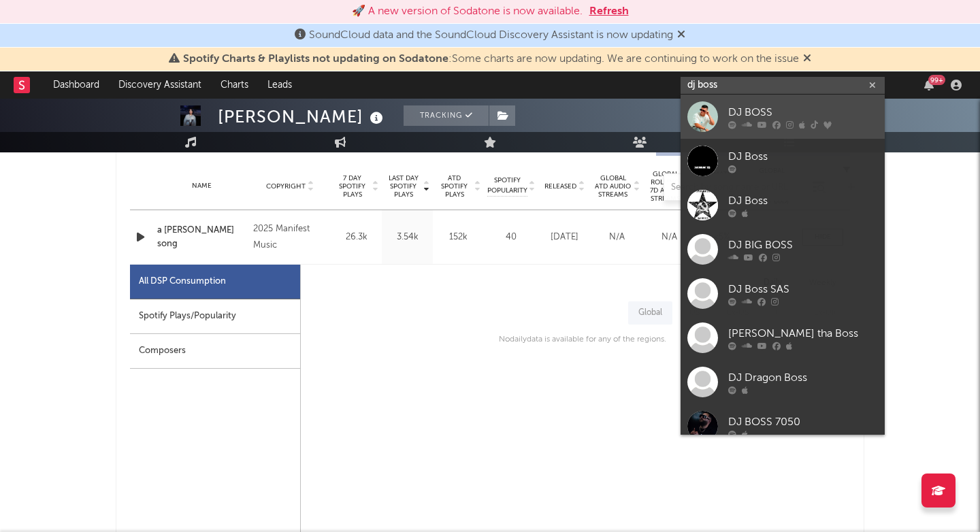 The height and width of the screenshot is (532, 980). Describe the element at coordinates (316, 59) in the screenshot. I see `span: Spotify Charts & Playlists not updating on Sodatone` at that location.